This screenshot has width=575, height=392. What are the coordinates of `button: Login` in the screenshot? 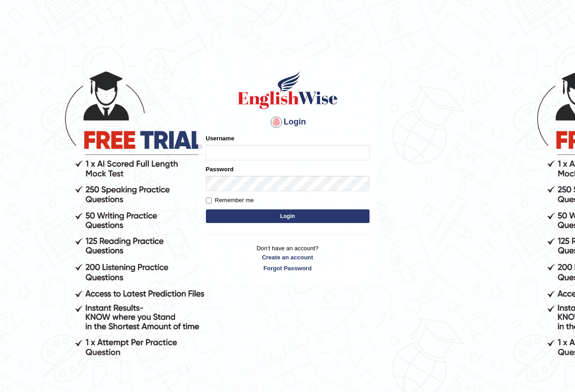 It's located at (288, 216).